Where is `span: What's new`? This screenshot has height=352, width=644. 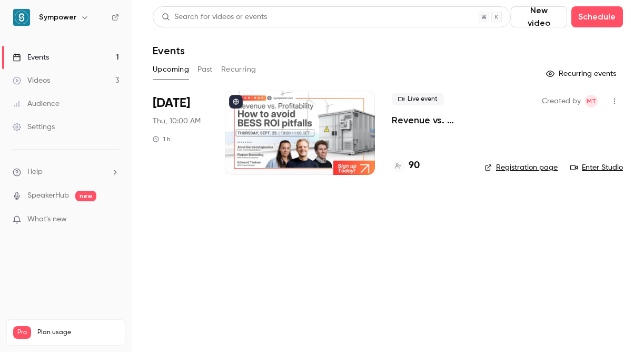 span: What's new is located at coordinates (47, 219).